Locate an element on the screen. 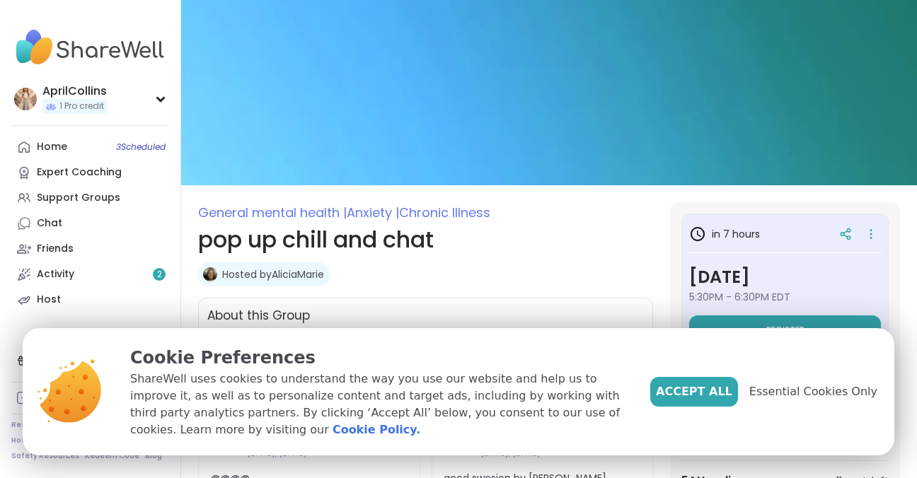 Image resolution: width=917 pixels, height=478 pixels. span: 2 is located at coordinates (159, 275).